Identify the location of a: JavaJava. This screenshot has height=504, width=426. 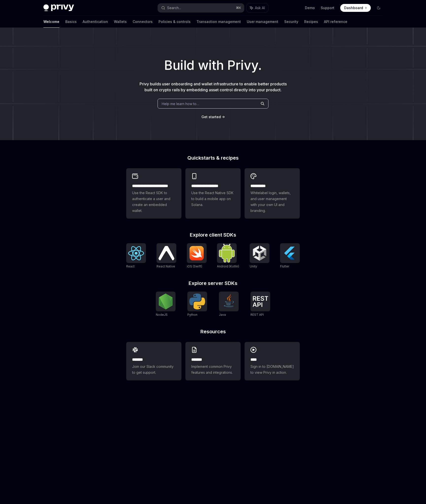
(229, 304).